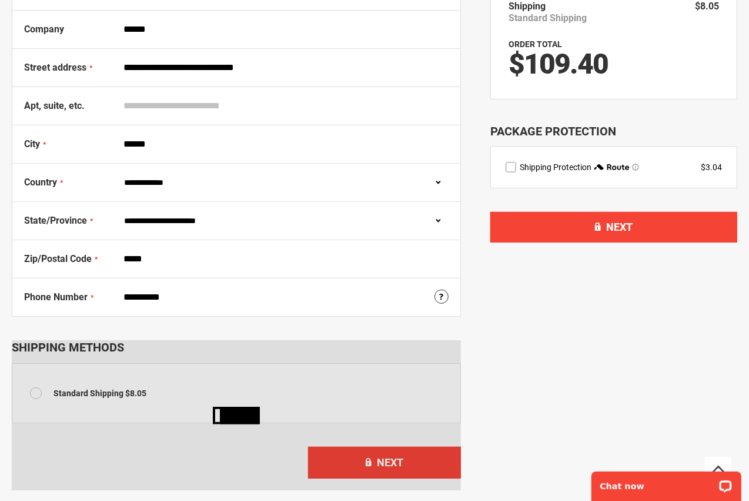 This screenshot has height=501, width=749. What do you see at coordinates (75, 22) in the screenshot?
I see `p: Chat now` at bounding box center [75, 22].